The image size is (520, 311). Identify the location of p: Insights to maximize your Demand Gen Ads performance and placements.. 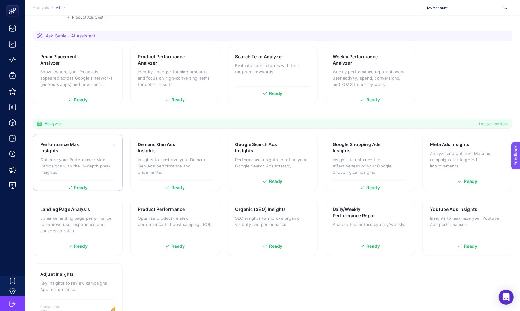
(175, 166).